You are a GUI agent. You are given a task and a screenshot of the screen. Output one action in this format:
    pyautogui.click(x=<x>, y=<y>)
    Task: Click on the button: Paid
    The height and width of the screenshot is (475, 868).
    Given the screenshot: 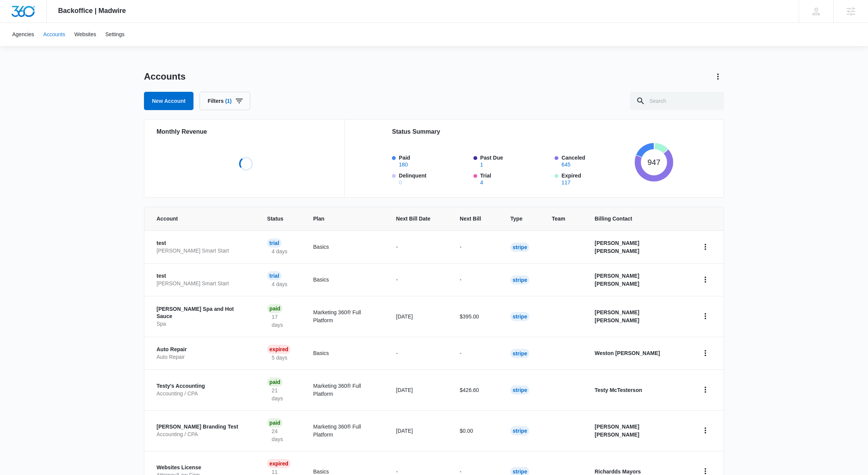 What is the action you would take?
    pyautogui.click(x=403, y=164)
    